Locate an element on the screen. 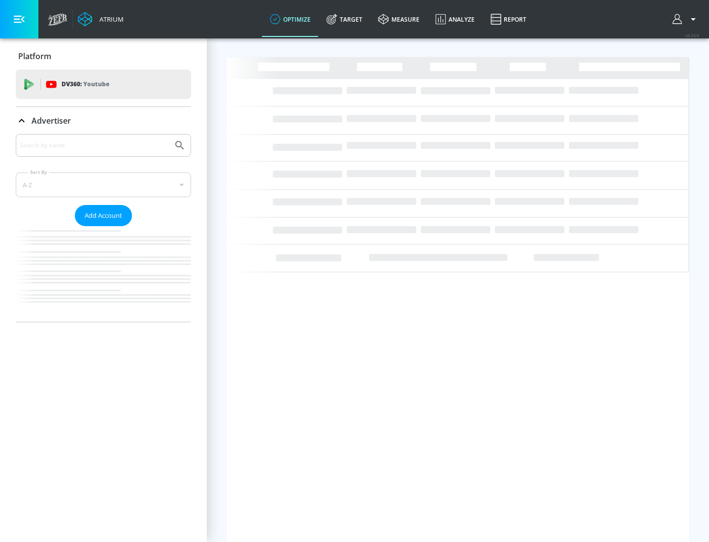  p: DV360: is located at coordinates (85, 84).